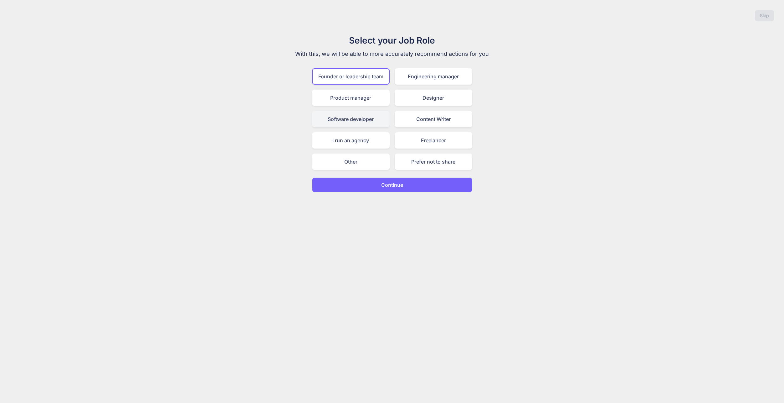  I want to click on div: Prefer not to share, so click(434, 162).